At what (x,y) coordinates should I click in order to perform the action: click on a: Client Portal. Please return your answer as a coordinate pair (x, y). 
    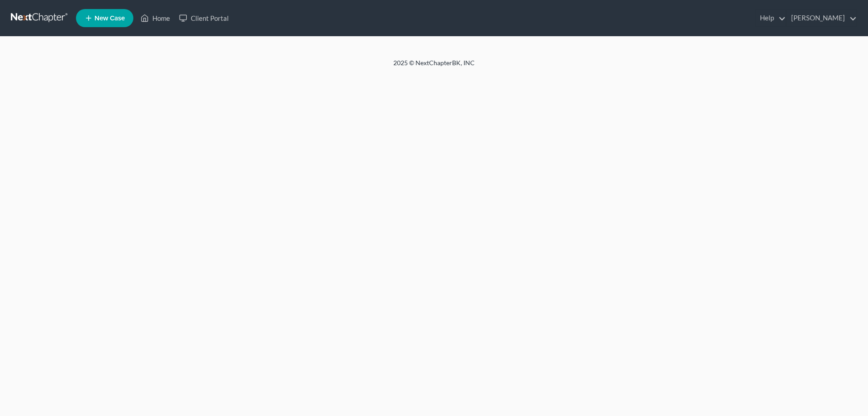
    Looking at the image, I should click on (204, 18).